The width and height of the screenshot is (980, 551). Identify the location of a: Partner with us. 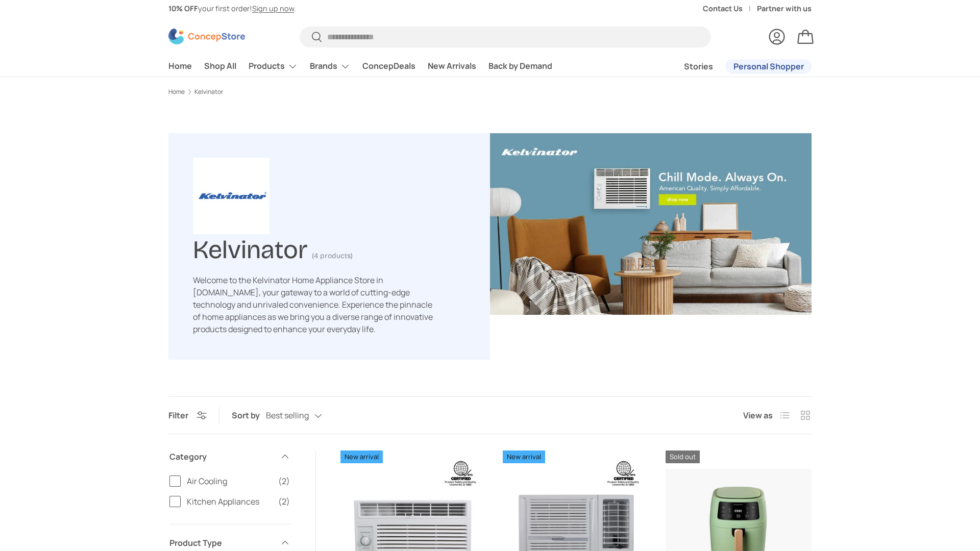
(783, 9).